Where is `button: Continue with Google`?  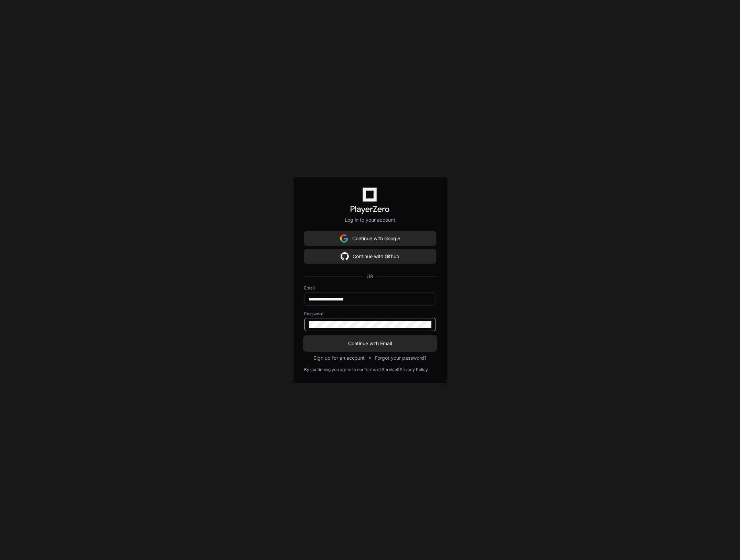
button: Continue with Google is located at coordinates (370, 238).